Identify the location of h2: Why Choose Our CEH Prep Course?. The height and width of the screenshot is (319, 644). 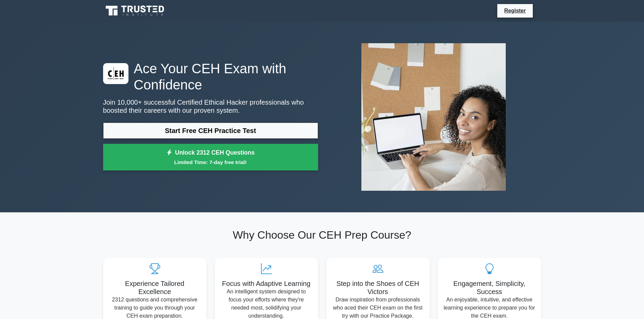
(322, 235).